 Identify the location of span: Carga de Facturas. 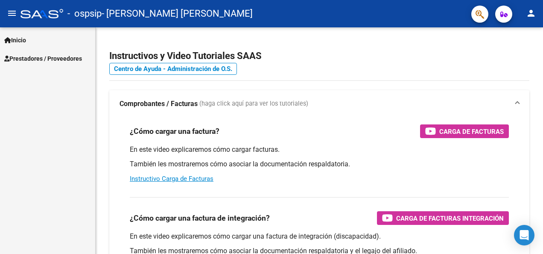
(471, 131).